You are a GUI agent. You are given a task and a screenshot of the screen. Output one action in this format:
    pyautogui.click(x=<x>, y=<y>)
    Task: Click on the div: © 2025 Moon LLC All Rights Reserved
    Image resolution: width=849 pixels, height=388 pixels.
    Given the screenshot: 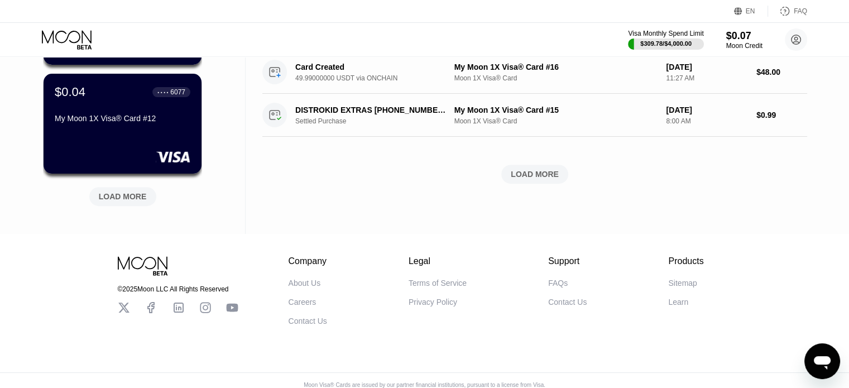 What is the action you would take?
    pyautogui.click(x=178, y=289)
    